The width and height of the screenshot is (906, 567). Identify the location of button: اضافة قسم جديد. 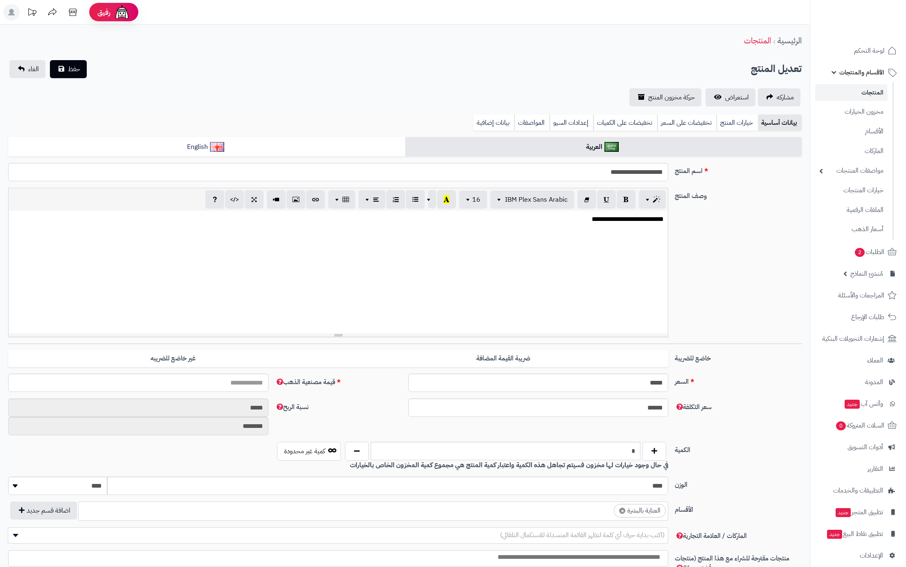
(43, 511).